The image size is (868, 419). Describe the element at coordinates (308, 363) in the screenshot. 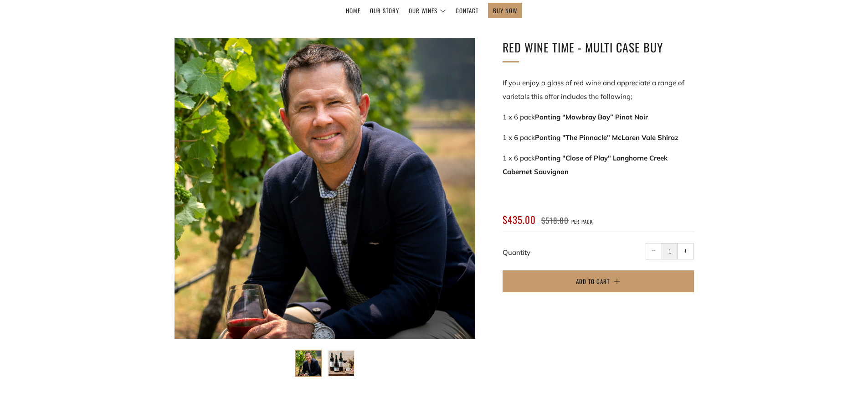

I see `button: Load image into Gallery viewer, Red Wine Time - Multi Case Buy` at that location.